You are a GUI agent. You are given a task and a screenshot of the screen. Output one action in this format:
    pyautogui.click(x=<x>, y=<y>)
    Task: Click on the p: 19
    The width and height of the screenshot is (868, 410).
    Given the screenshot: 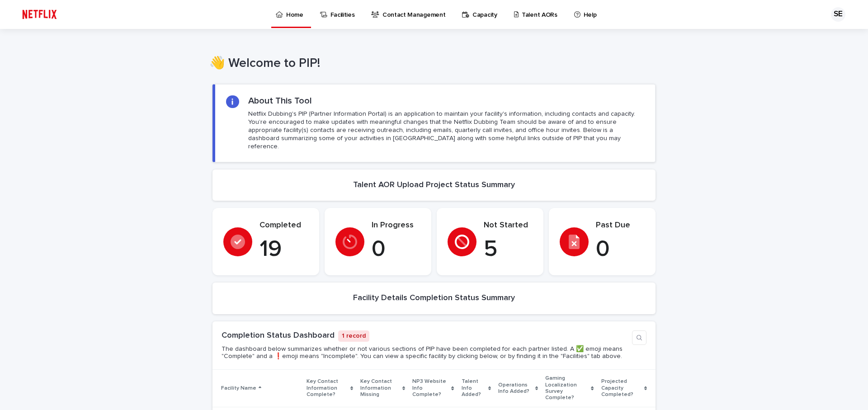 What is the action you would take?
    pyautogui.click(x=284, y=249)
    